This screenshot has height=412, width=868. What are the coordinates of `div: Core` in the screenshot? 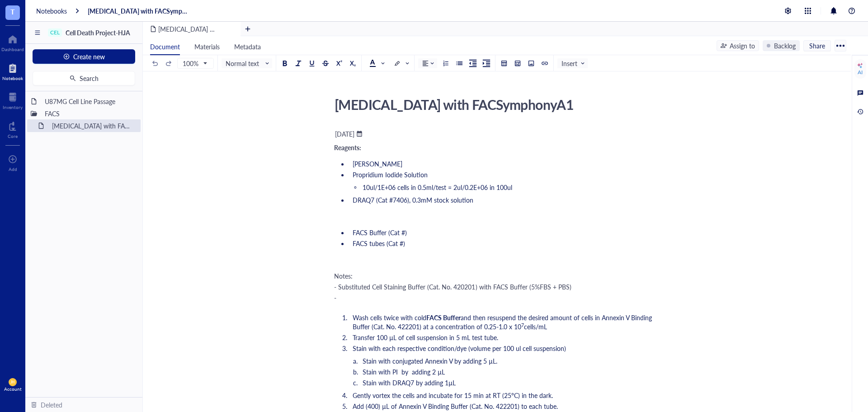 It's located at (12, 136).